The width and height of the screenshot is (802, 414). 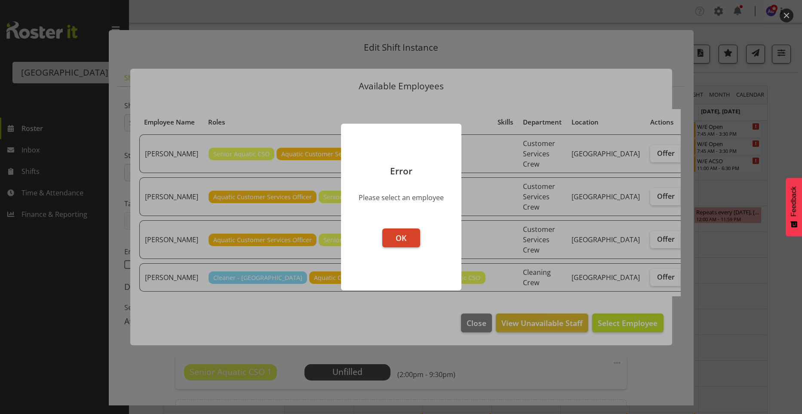 What do you see at coordinates (794, 207) in the screenshot?
I see `button: Feedback - Show survey` at bounding box center [794, 207].